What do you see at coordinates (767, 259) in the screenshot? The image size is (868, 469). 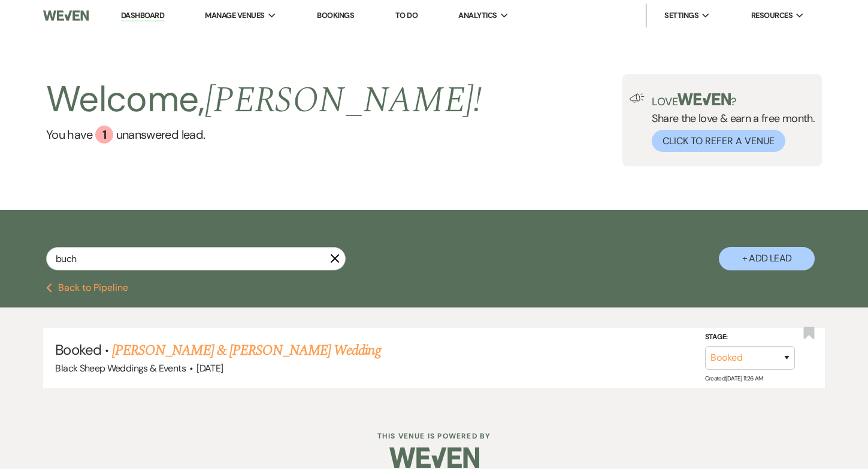 I see `button: + Add Lead` at bounding box center [767, 259].